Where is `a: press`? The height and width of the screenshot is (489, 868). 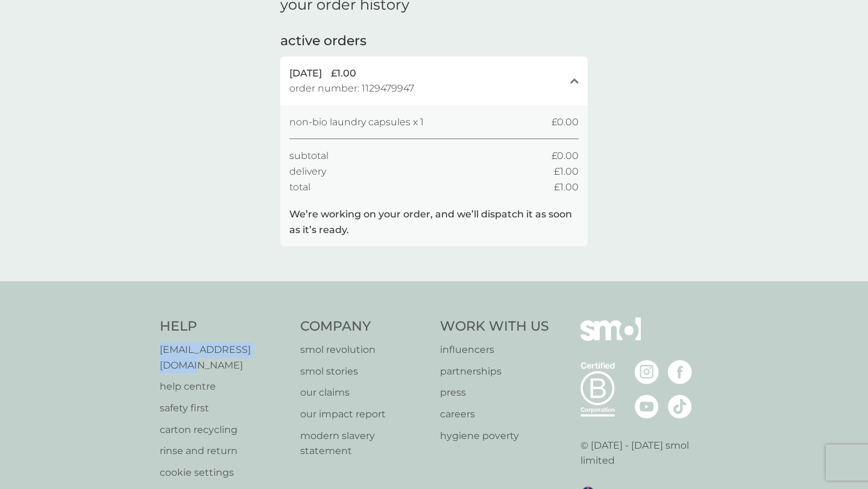 a: press is located at coordinates (494, 393).